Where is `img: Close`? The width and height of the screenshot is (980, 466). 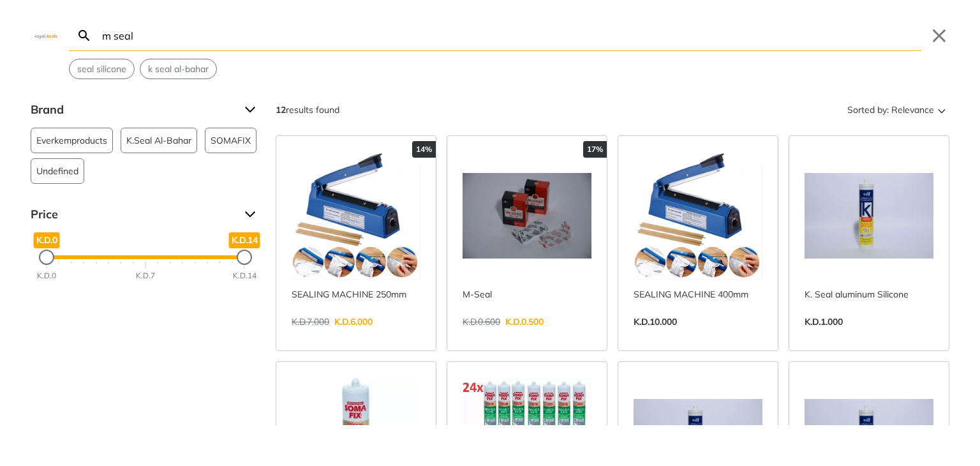
img: Close is located at coordinates (46, 35).